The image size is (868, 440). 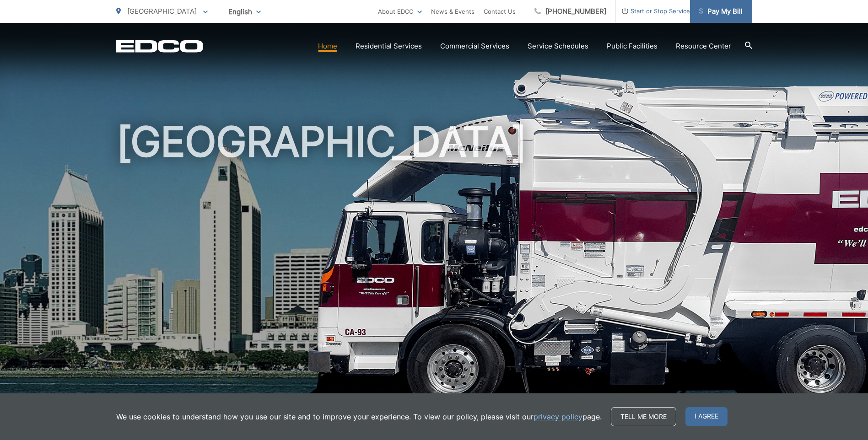 I want to click on p: We use cookies to understand how you use our site and to improve your experience. To view our pol..., so click(x=359, y=416).